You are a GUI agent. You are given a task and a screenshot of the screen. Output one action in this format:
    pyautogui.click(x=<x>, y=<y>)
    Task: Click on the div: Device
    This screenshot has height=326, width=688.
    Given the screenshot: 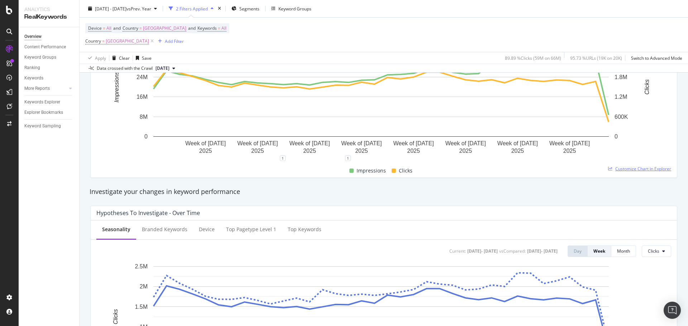 What is the action you would take?
    pyautogui.click(x=207, y=230)
    